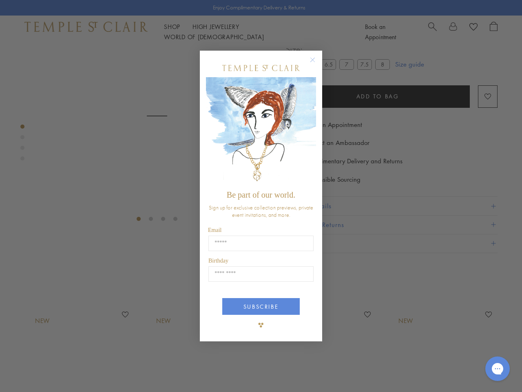 The height and width of the screenshot is (392, 522). Describe the element at coordinates (16, 15) in the screenshot. I see `button: Gorgias live chat` at that location.